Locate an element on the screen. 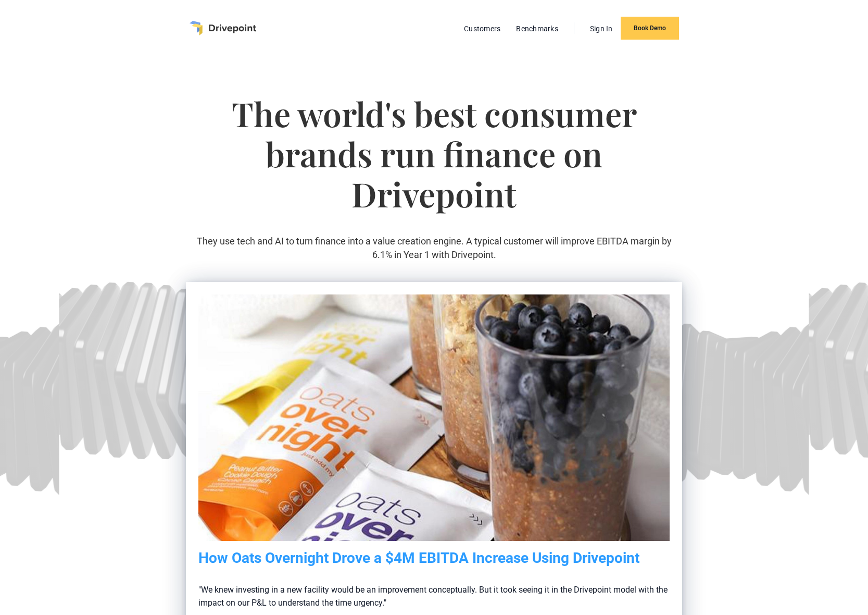 This screenshot has height=615, width=868. a: Book Demo is located at coordinates (650, 28).